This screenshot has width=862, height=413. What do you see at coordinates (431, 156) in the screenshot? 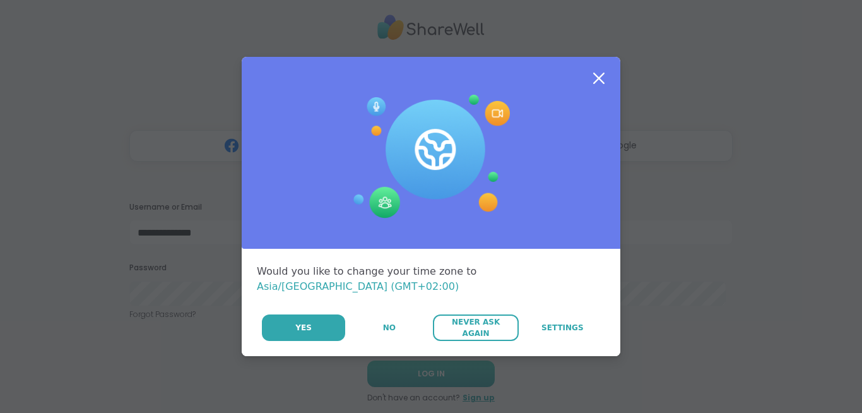
I see `img: Session Experience` at bounding box center [431, 156].